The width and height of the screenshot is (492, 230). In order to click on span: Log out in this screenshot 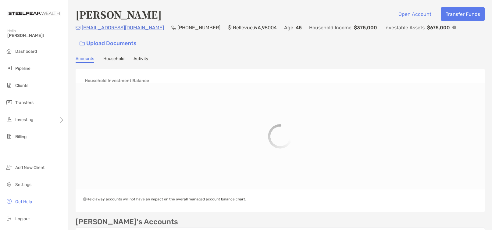, I will do `click(23, 219)`.